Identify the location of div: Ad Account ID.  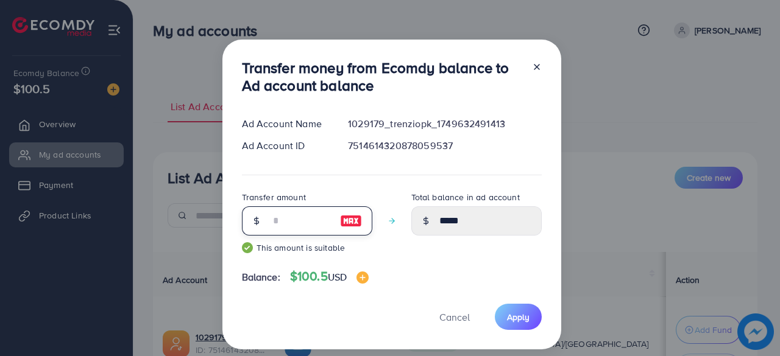
(285, 146).